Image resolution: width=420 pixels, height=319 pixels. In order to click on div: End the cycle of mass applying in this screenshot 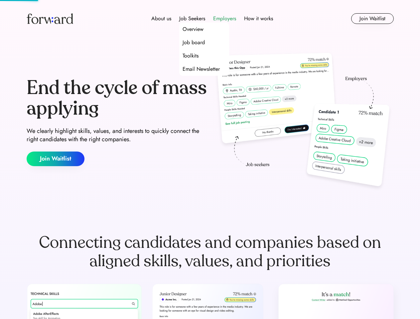, I will do `click(117, 98)`.